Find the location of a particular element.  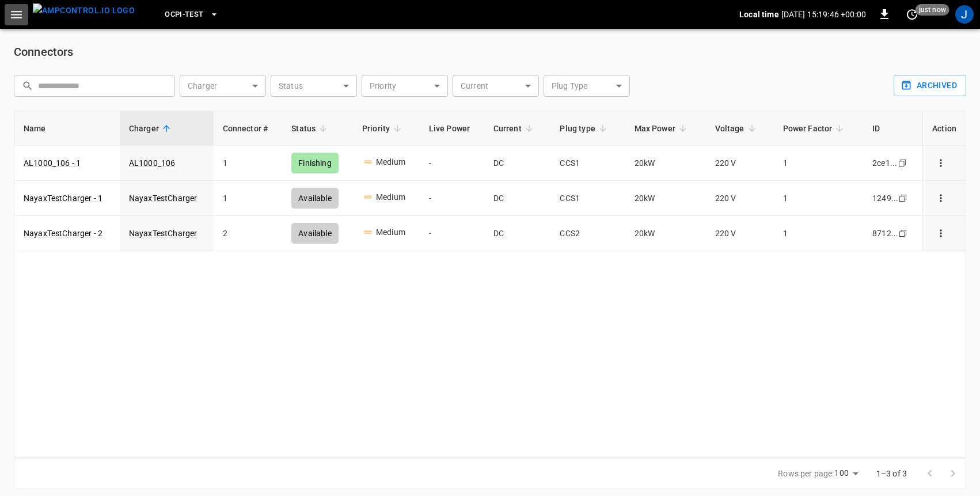

span: Power Factor is located at coordinates (816, 128).